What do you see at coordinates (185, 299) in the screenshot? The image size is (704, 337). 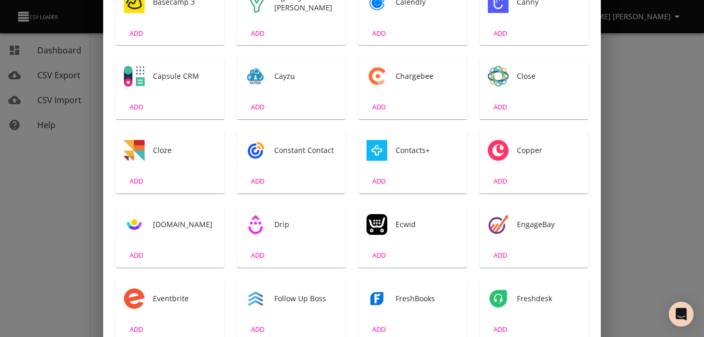 I see `span: Eventbrite` at bounding box center [185, 299].